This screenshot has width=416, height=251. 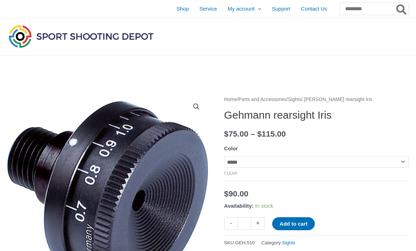 I want to click on bdi: 90.00, so click(x=236, y=194).